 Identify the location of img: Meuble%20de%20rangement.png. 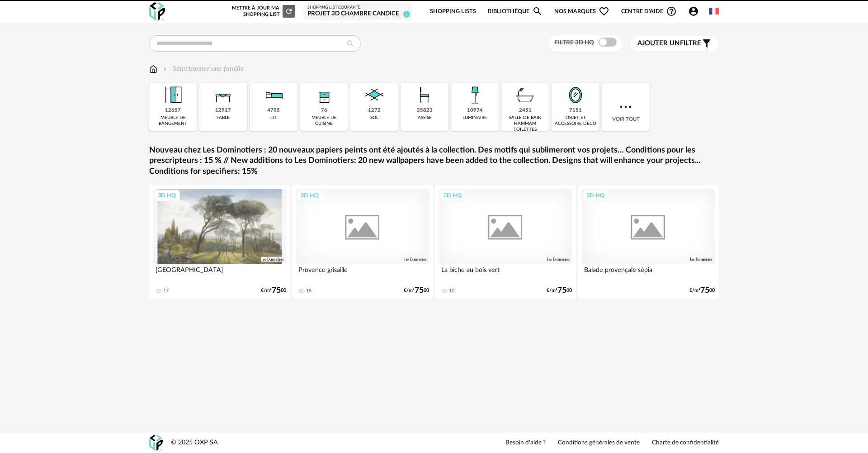
(173, 95).